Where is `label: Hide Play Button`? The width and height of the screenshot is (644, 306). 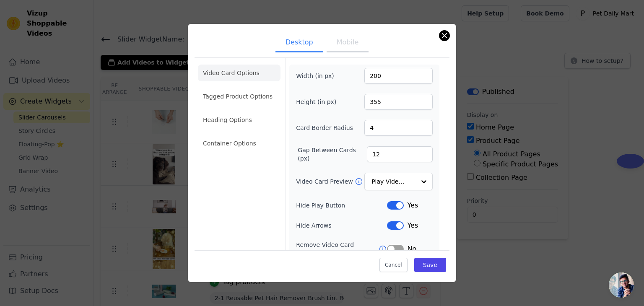 label: Hide Play Button is located at coordinates (341, 205).